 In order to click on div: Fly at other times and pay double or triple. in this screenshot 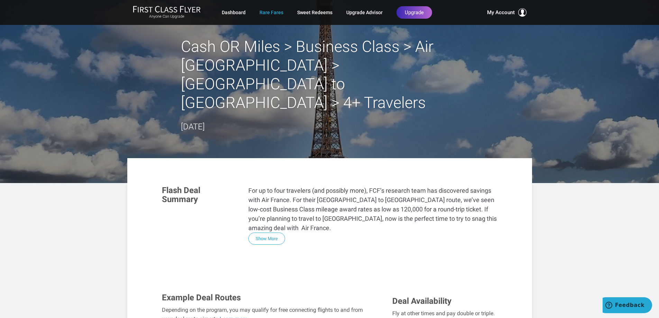, I will do `click(445, 314)`.